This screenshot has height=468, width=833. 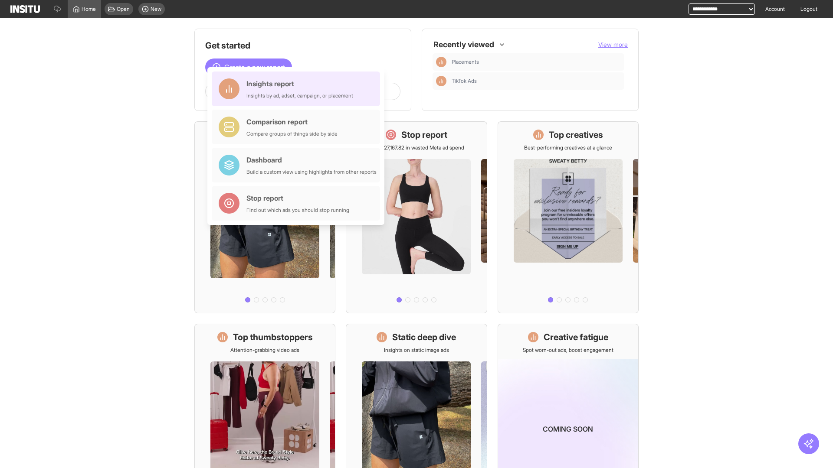 What do you see at coordinates (25, 9) in the screenshot?
I see `img: Logo` at bounding box center [25, 9].